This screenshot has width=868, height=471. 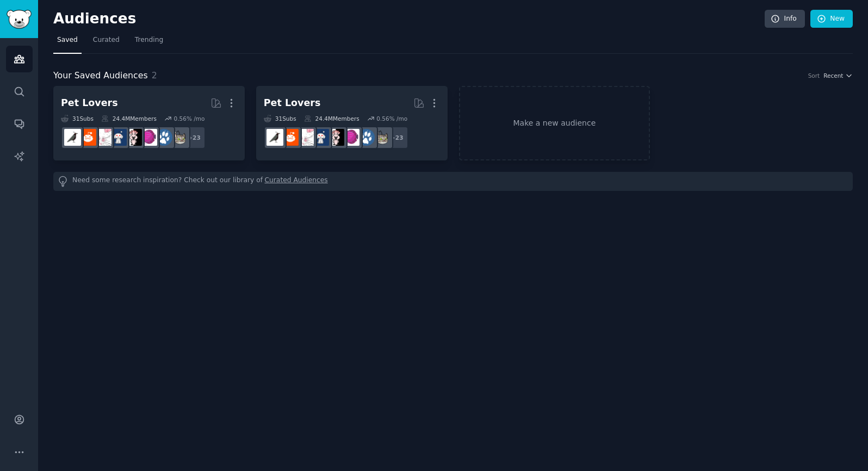 What do you see at coordinates (149, 40) in the screenshot?
I see `span: Trending` at bounding box center [149, 40].